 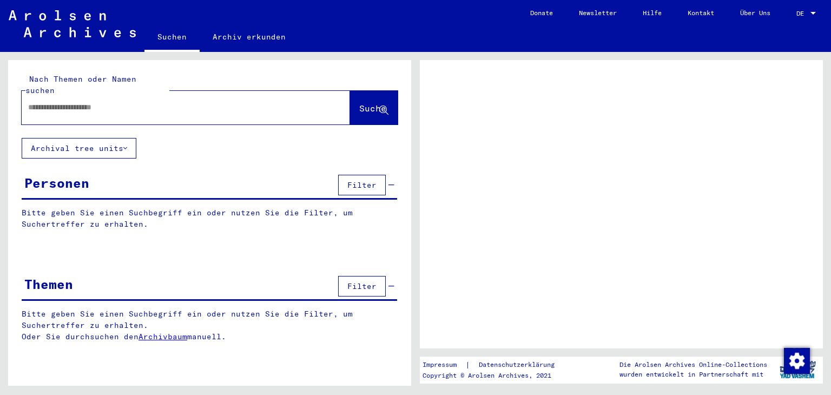 What do you see at coordinates (519, 365) in the screenshot?
I see `a: Datenschutzerklärung` at bounding box center [519, 365].